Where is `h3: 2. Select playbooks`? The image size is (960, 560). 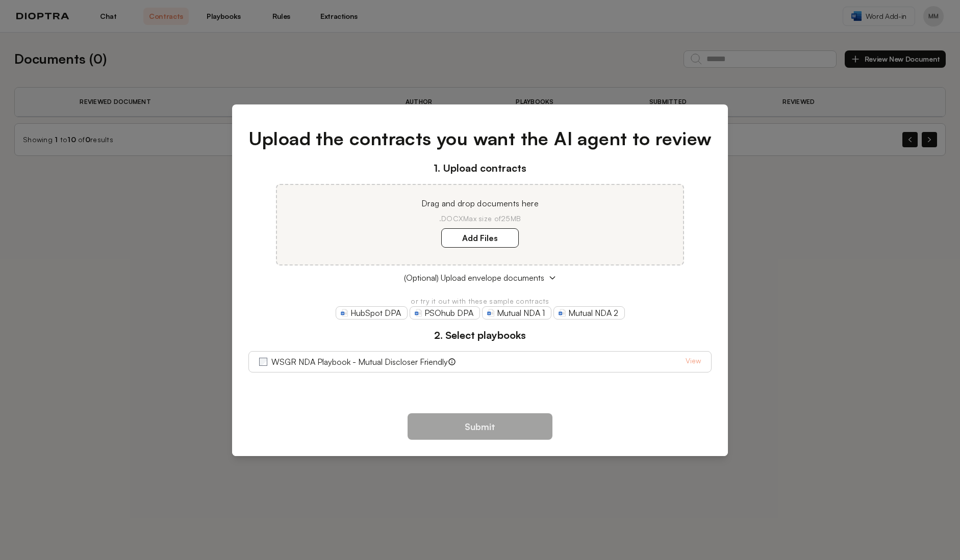 h3: 2. Select playbooks is located at coordinates (480, 335).